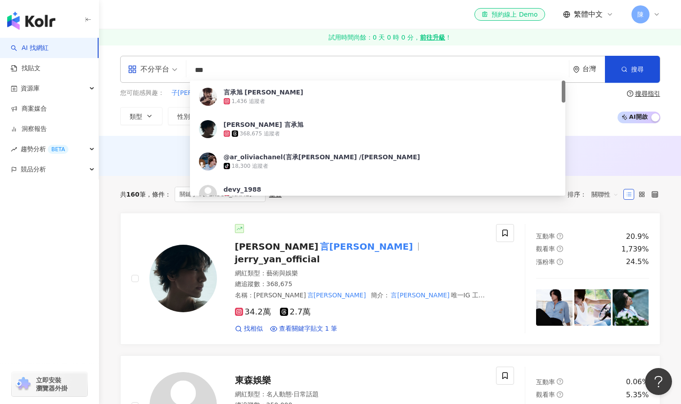  What do you see at coordinates (250, 166) in the screenshot?
I see `div: 18,300 追蹤者` at bounding box center [250, 166].